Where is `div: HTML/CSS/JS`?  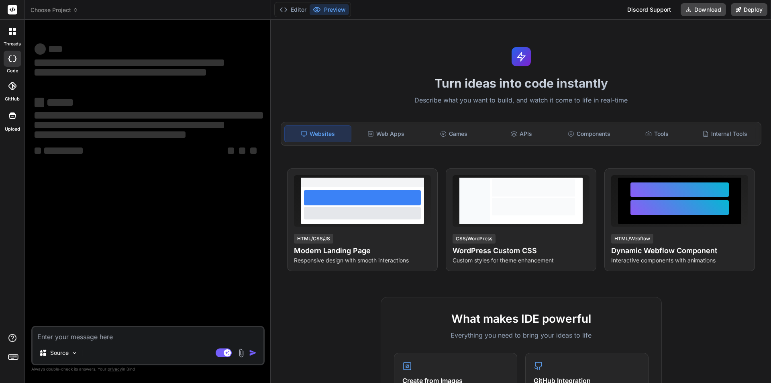 div: HTML/CSS/JS is located at coordinates (314, 239).